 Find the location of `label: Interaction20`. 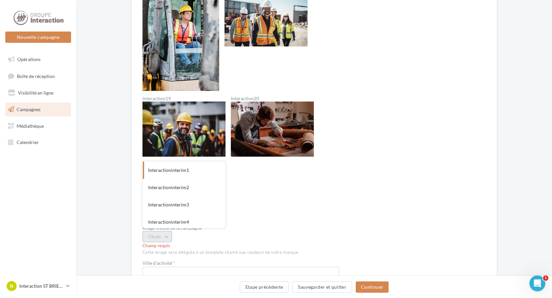

label: Interaction20 is located at coordinates (272, 99).